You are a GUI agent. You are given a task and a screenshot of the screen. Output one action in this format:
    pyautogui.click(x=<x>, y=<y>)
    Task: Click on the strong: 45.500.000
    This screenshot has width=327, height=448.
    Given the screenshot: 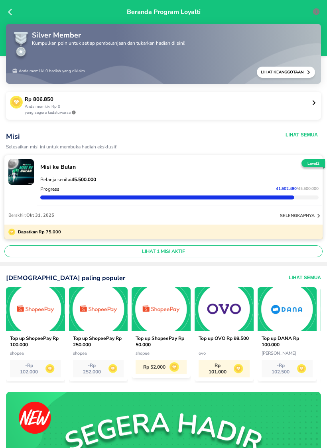 What is the action you would take?
    pyautogui.click(x=84, y=180)
    